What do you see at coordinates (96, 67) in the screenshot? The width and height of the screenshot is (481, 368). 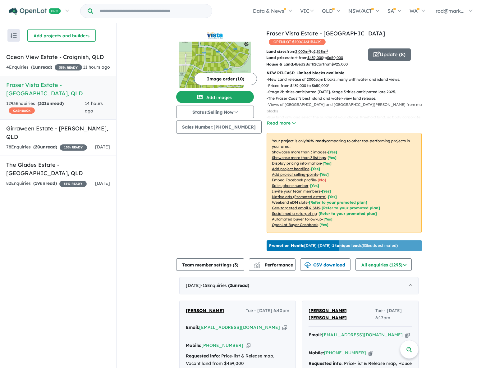 I see `span: 11 hours ago` at bounding box center [96, 67].